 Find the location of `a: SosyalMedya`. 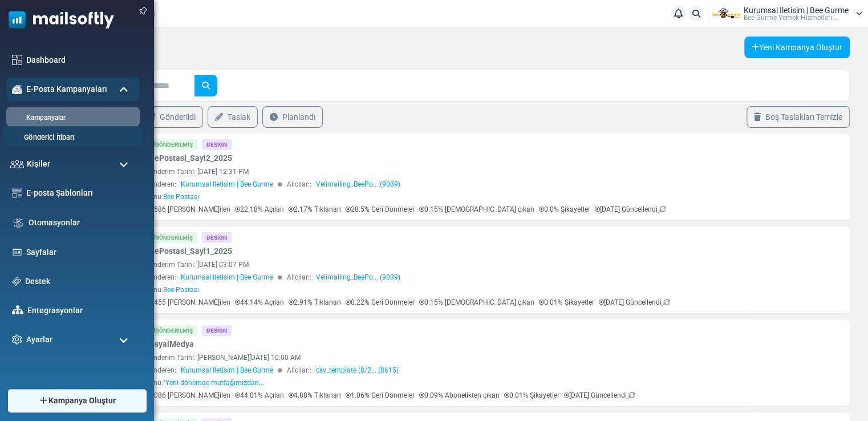

a: SosyalMedya is located at coordinates (169, 344).